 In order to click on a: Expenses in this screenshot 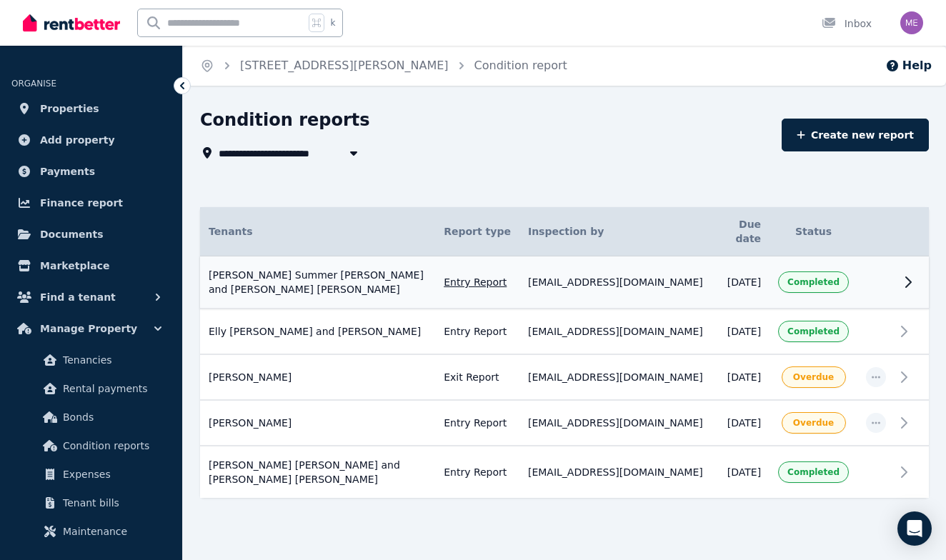, I will do `click(91, 474)`.